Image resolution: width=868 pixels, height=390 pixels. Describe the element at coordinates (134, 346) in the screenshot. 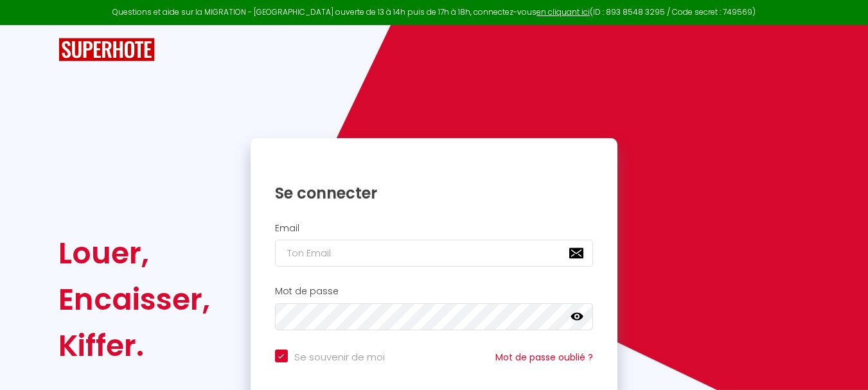

I see `div: Kiffer.` at that location.